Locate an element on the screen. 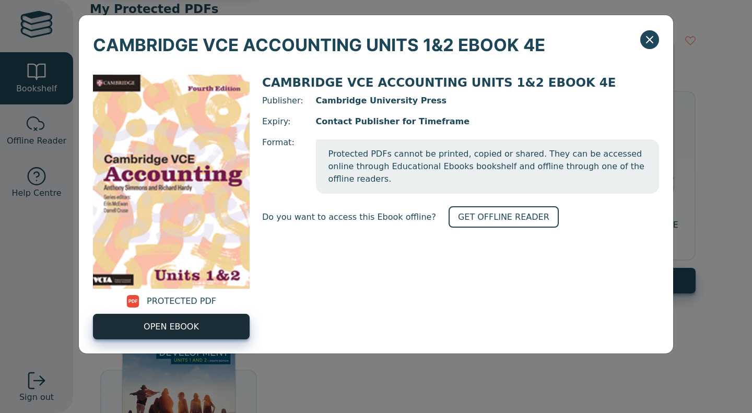 Image resolution: width=752 pixels, height=413 pixels. div: Do you want to access this Ebook offline? is located at coordinates (461, 217).